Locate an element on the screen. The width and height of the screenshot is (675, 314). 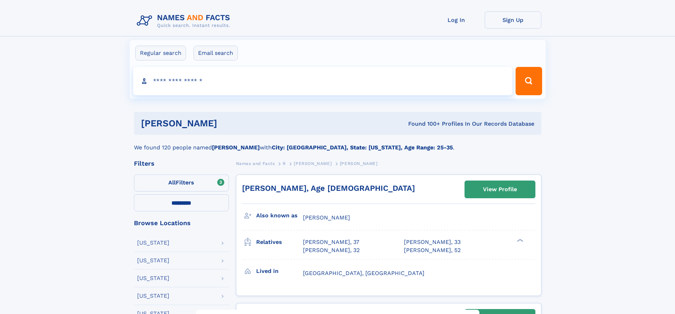
div: Found 100+ Profiles In Our Records Database is located at coordinates (424, 124).